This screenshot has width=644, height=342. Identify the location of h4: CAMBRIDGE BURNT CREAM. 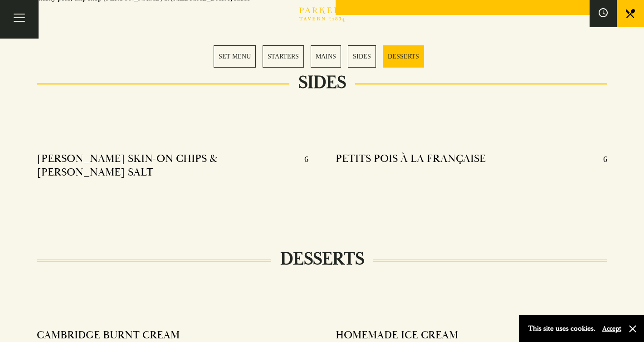
(108, 335).